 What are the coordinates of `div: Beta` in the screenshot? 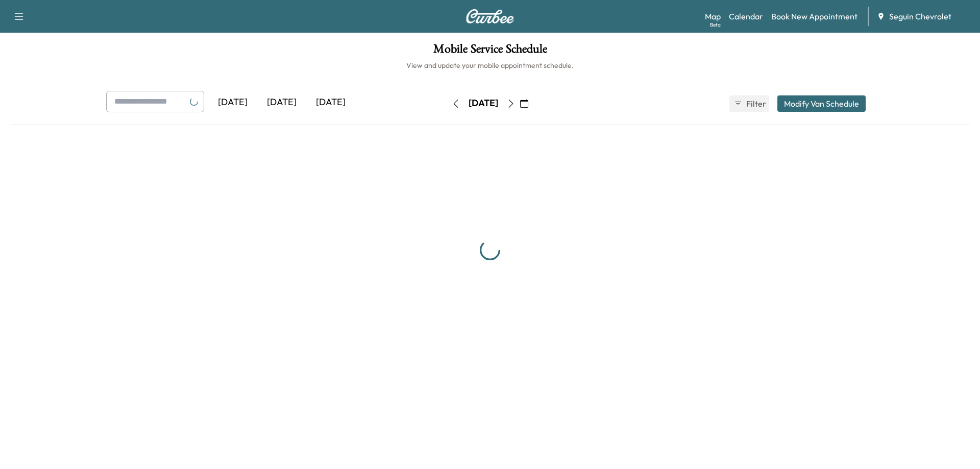 It's located at (715, 25).